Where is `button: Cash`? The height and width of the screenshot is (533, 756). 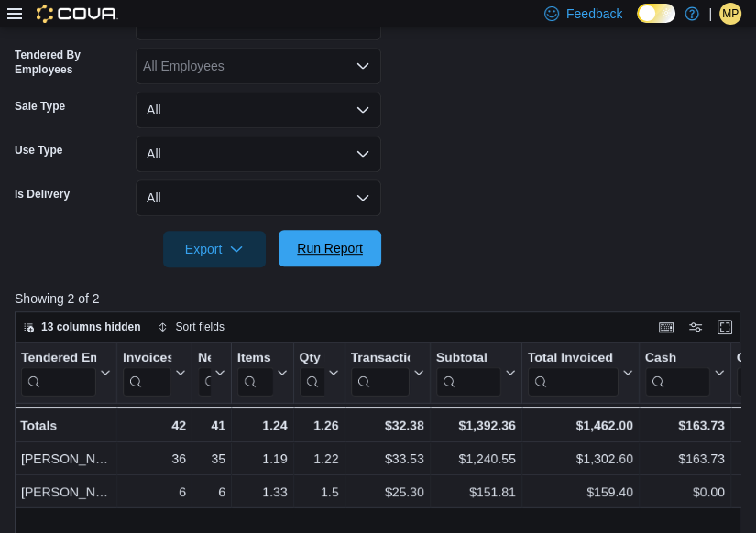 button: Cash is located at coordinates (685, 373).